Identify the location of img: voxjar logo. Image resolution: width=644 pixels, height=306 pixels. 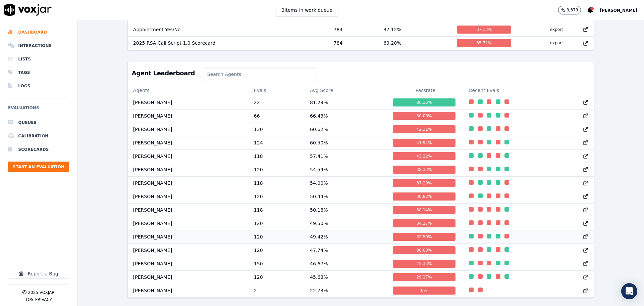
(28, 10).